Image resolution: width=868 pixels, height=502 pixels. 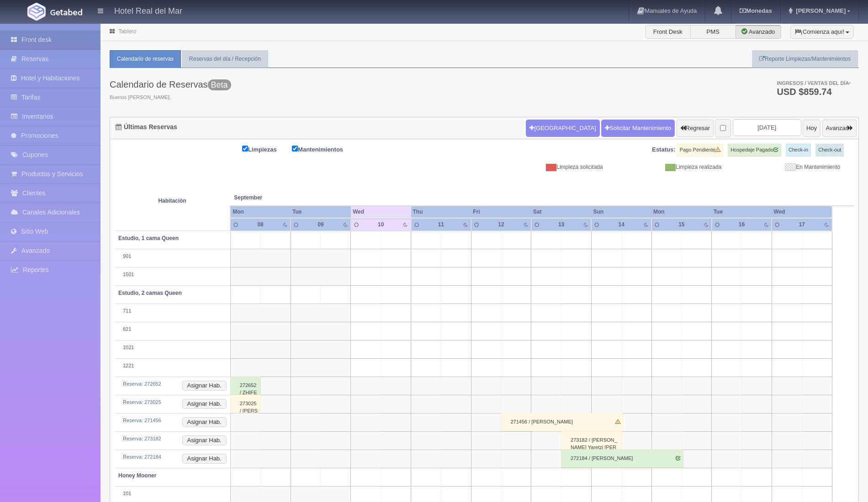 I want to click on div: 821, so click(x=172, y=330).